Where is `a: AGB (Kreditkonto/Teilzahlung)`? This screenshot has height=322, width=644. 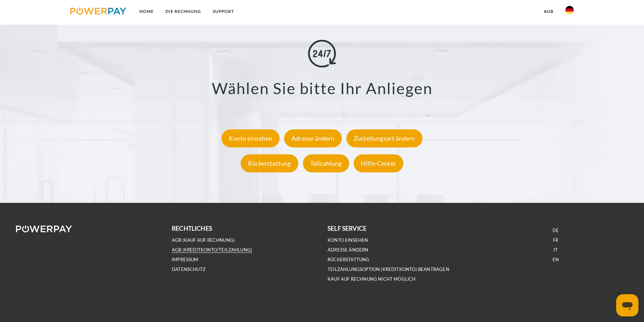
a: AGB (Kreditkonto/Teilzahlung) is located at coordinates (212, 250).